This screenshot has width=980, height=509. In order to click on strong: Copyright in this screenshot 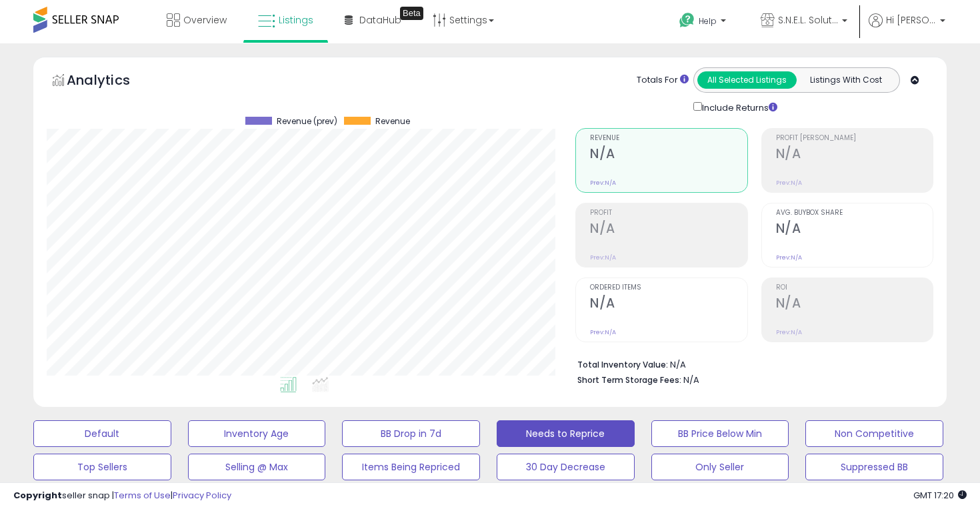, I will do `click(37, 495)`.